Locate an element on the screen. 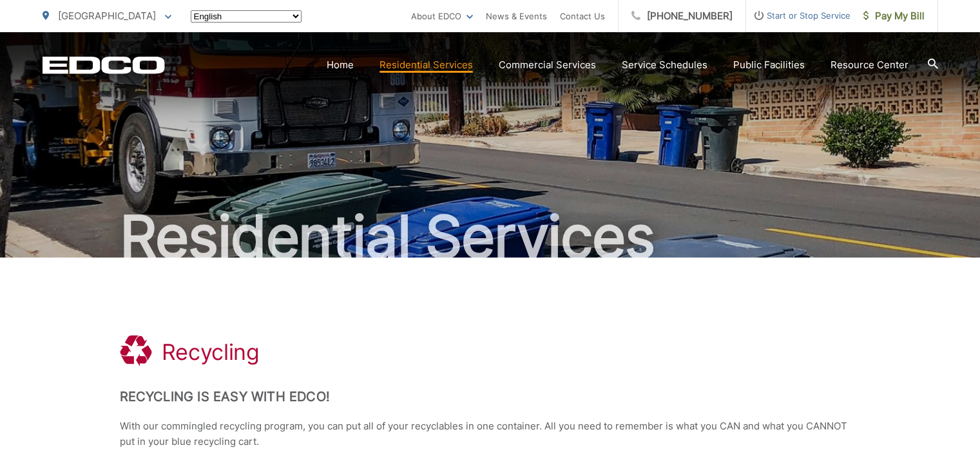 The width and height of the screenshot is (980, 470). a: Service Schedules is located at coordinates (664, 65).